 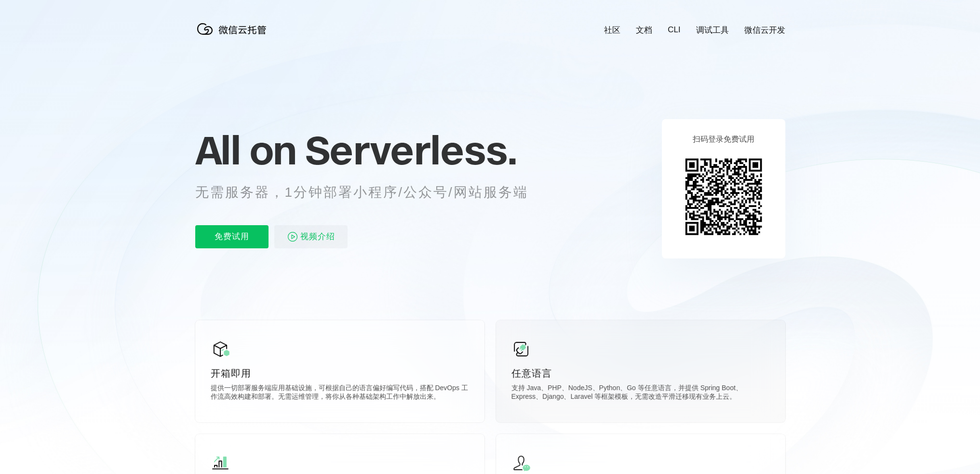 I want to click on a: 文档, so click(x=644, y=30).